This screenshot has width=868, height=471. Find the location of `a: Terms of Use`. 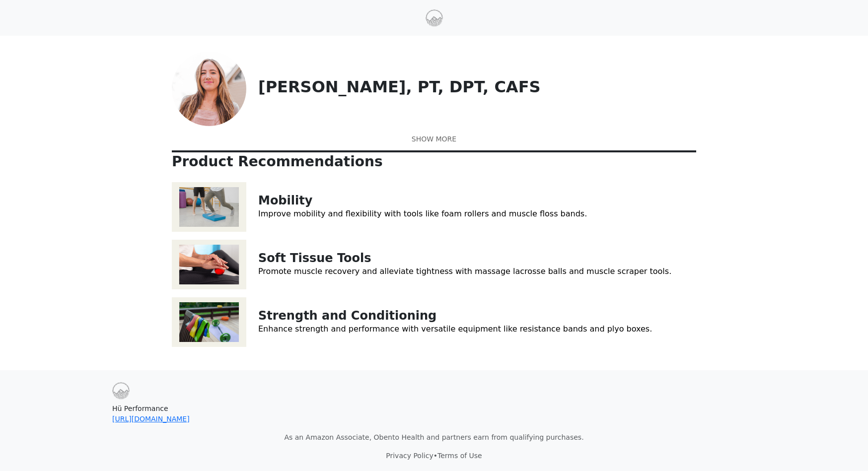

a: Terms of Use is located at coordinates (459, 455).